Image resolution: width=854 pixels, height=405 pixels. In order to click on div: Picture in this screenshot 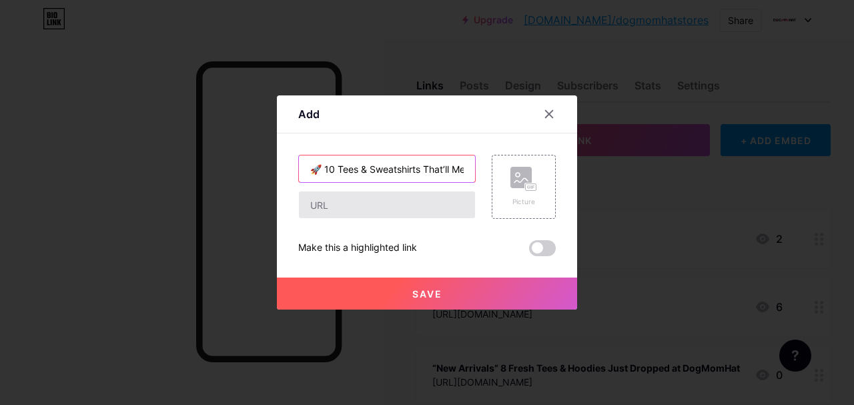, I will do `click(523, 201)`.